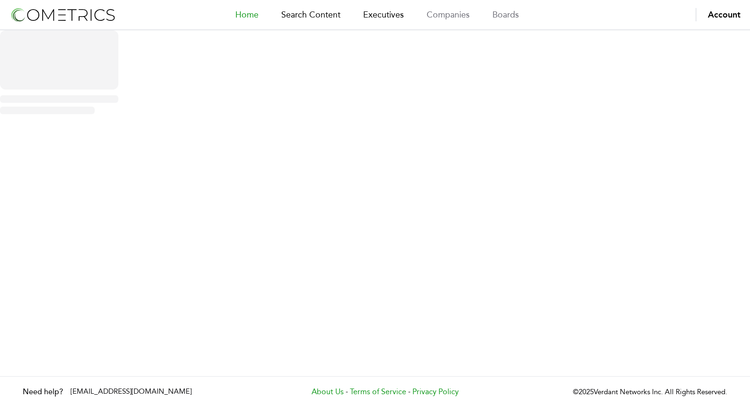  What do you see at coordinates (62, 15) in the screenshot?
I see `img: logo-refresh-RPX2ODFg.svg` at bounding box center [62, 15].